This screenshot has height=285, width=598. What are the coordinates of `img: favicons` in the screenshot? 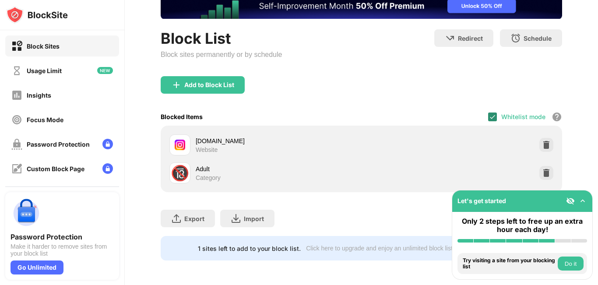 It's located at (180, 145).